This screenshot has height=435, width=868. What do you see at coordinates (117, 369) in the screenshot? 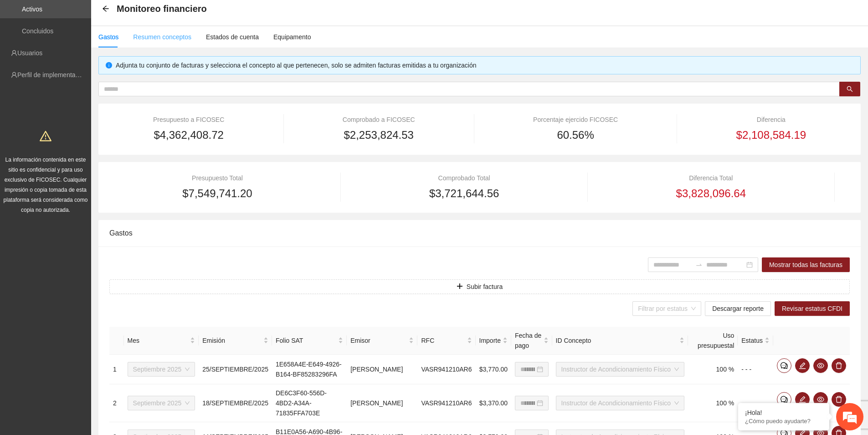
I see `td: 1` at bounding box center [117, 369].